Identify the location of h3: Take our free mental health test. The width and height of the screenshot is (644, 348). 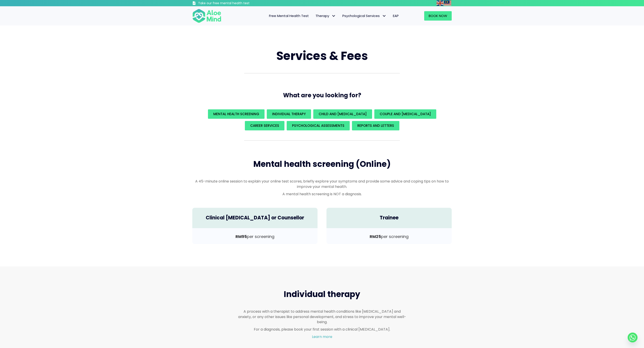
(236, 4).